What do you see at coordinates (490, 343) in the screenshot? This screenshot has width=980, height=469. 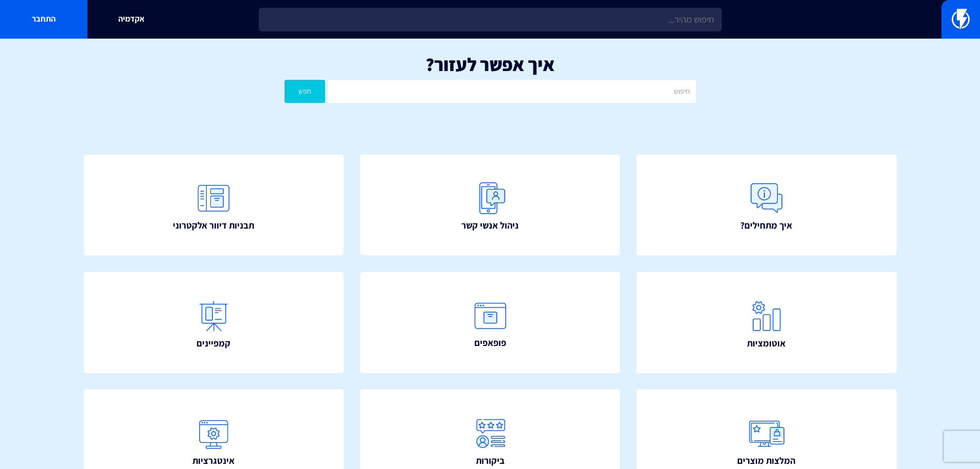 I see `span: פופאפים` at bounding box center [490, 343].